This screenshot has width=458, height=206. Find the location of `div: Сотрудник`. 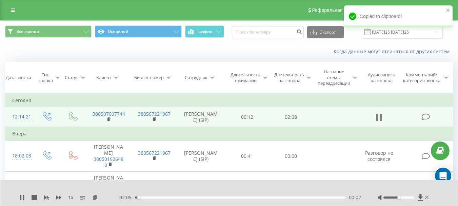

div: Сотрудник is located at coordinates (196, 77).